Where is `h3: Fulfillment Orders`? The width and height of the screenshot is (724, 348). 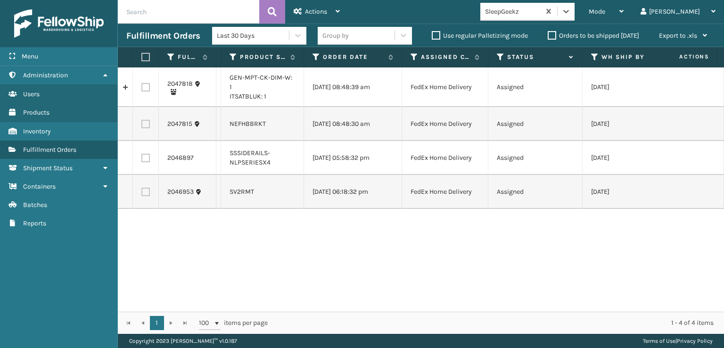
h3: Fulfillment Orders is located at coordinates (163, 36).